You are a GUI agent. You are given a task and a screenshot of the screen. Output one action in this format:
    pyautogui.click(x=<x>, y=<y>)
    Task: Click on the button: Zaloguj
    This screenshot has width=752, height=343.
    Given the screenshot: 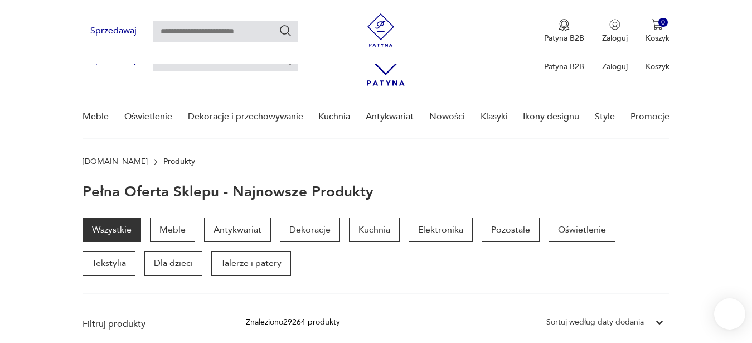 What is the action you would take?
    pyautogui.click(x=615, y=31)
    